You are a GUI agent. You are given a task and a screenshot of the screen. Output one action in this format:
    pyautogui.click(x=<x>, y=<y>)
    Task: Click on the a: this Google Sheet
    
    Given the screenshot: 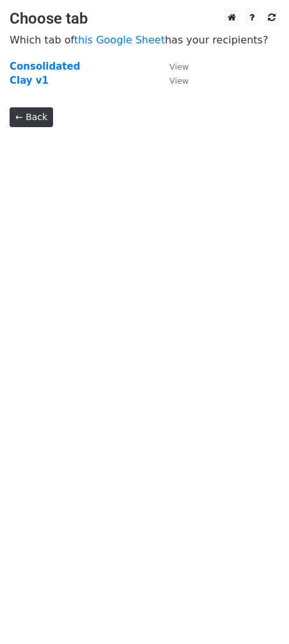 What is the action you would take?
    pyautogui.click(x=120, y=40)
    